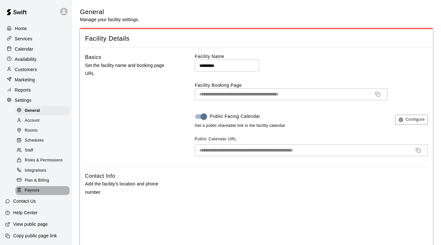 The width and height of the screenshot is (441, 245). I want to click on span: Staff, so click(29, 151).